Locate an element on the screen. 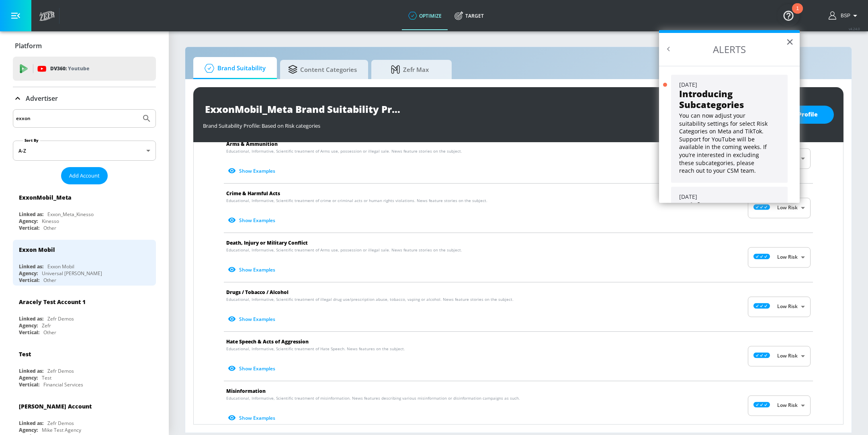  span: v 4.24.0 is located at coordinates (855, 29).